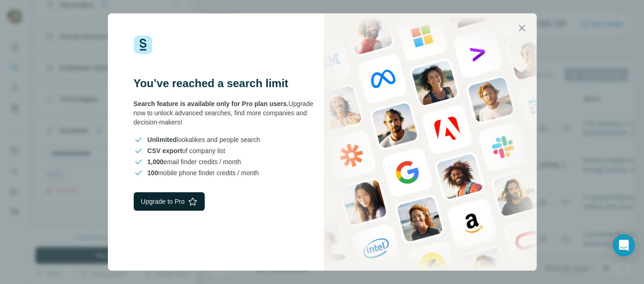 The width and height of the screenshot is (644, 284). What do you see at coordinates (228, 113) in the screenshot?
I see `div: Upgrade now to unlock advanced searches, find more companies and decision-makers!` at bounding box center [228, 113].